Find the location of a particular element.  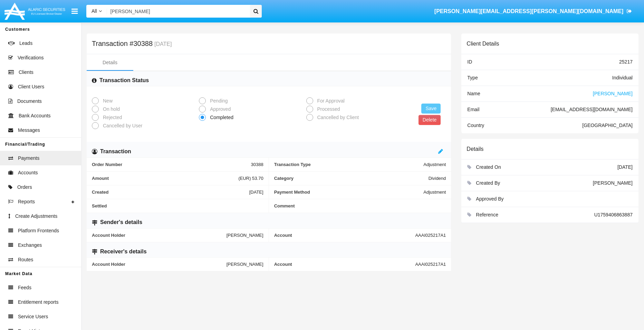

span: Documents is located at coordinates (29, 101).